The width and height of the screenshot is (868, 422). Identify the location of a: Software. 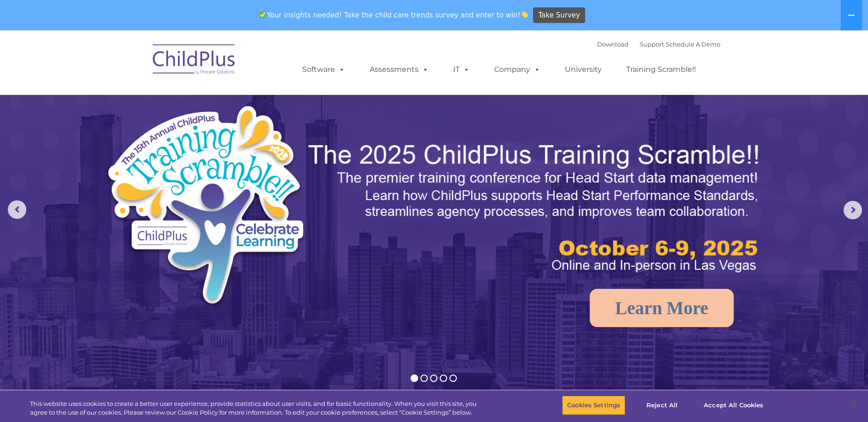
(324, 69).